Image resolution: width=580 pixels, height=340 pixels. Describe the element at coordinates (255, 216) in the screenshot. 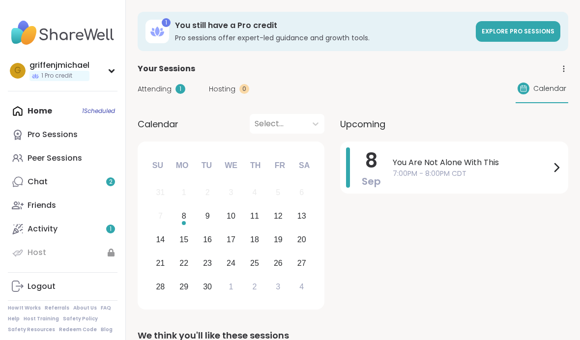

I see `div: 11` at that location.